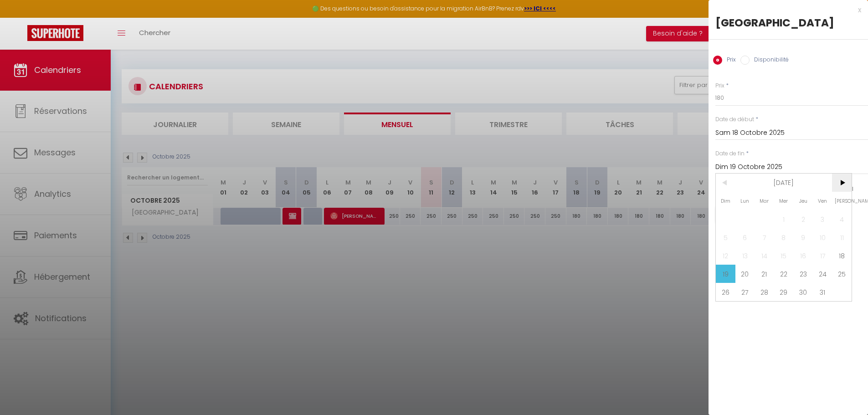  I want to click on span: 15, so click(784, 255).